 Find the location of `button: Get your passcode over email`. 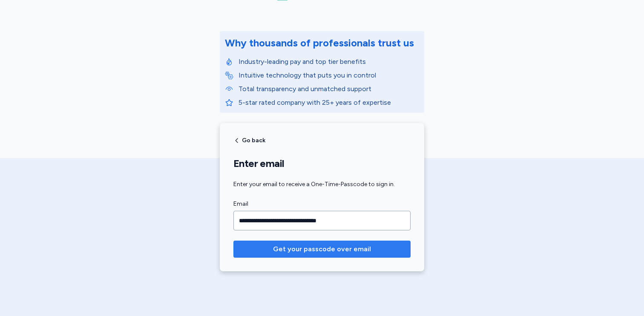

button: Get your passcode over email is located at coordinates (322, 249).